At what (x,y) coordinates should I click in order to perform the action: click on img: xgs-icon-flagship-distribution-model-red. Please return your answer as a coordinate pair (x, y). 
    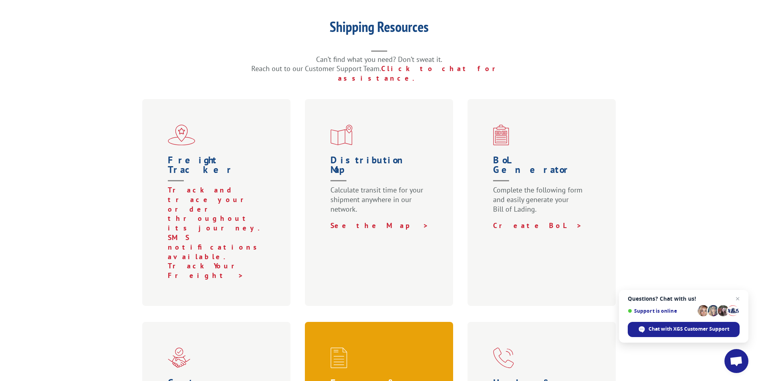
    Looking at the image, I should click on (181, 135).